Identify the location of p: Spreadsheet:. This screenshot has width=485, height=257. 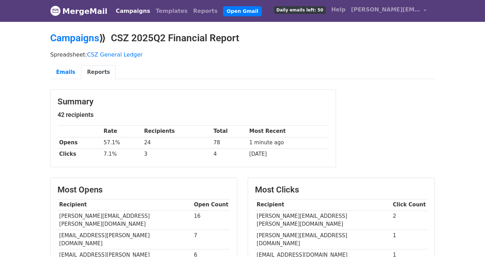
(242, 54).